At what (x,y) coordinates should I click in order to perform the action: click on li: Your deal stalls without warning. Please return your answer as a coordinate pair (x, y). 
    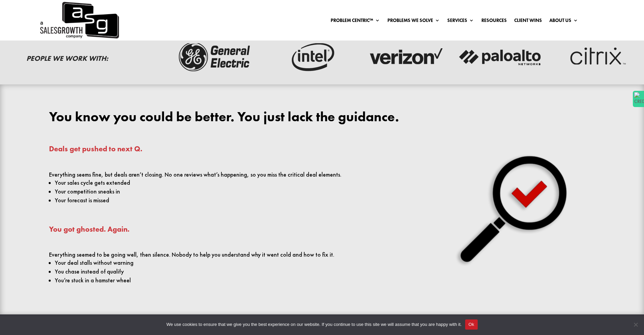
    Looking at the image, I should click on (229, 263).